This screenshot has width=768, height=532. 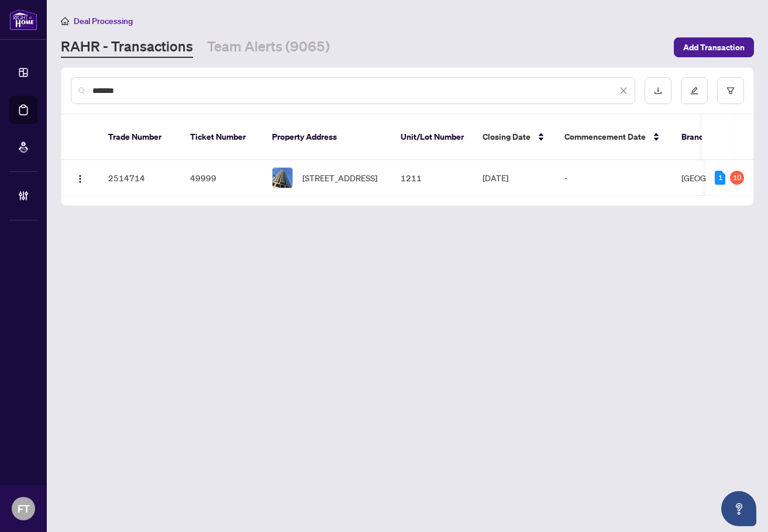 What do you see at coordinates (140, 137) in the screenshot?
I see `th: Trade Number` at bounding box center [140, 137].